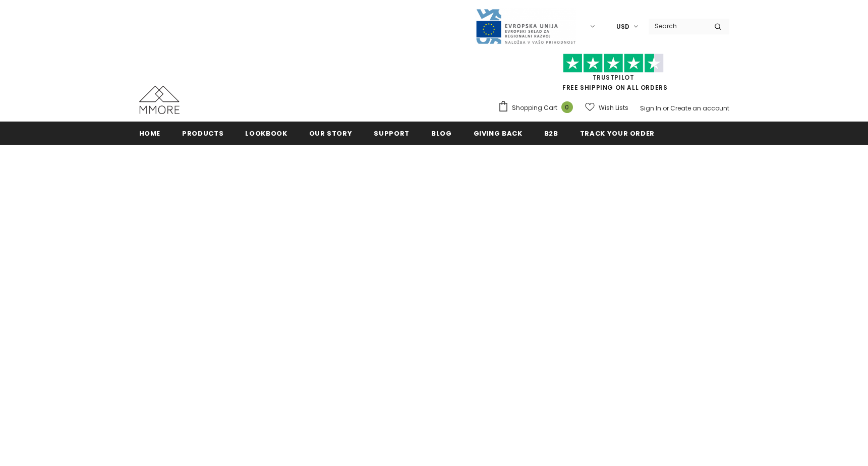 The height and width of the screenshot is (466, 868). Describe the element at coordinates (613, 75) in the screenshot. I see `span: FREE SHIPPING ON ALL ORDERS` at that location.